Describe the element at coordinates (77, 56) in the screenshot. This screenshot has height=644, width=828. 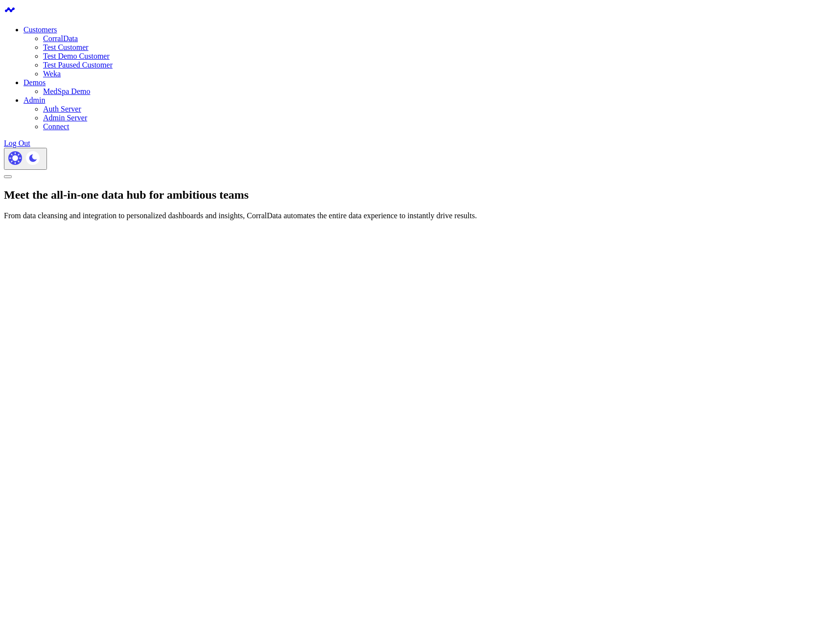
I see `a: Test Demo Customer` at that location.